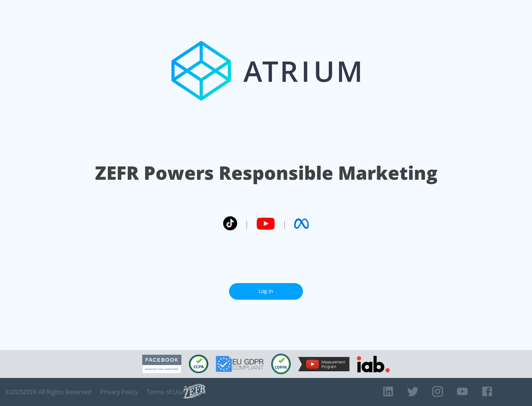 The image size is (532, 406). Describe the element at coordinates (324, 364) in the screenshot. I see `img: YouTube Measurement Program` at that location.